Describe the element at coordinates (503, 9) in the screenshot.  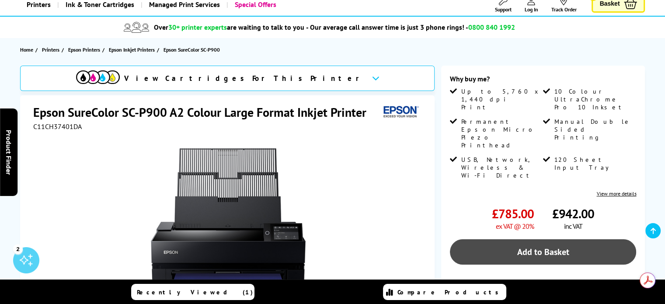
I see `span: Support` at that location.